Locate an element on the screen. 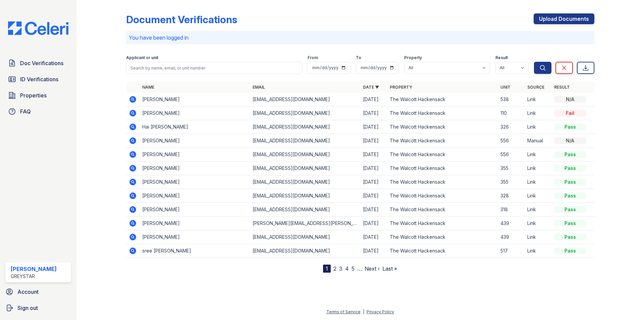  td: 517 is located at coordinates (511, 251).